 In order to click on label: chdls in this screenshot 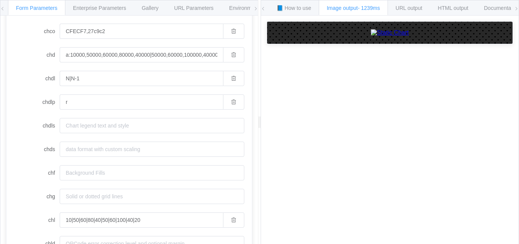, I will do `click(37, 125)`.